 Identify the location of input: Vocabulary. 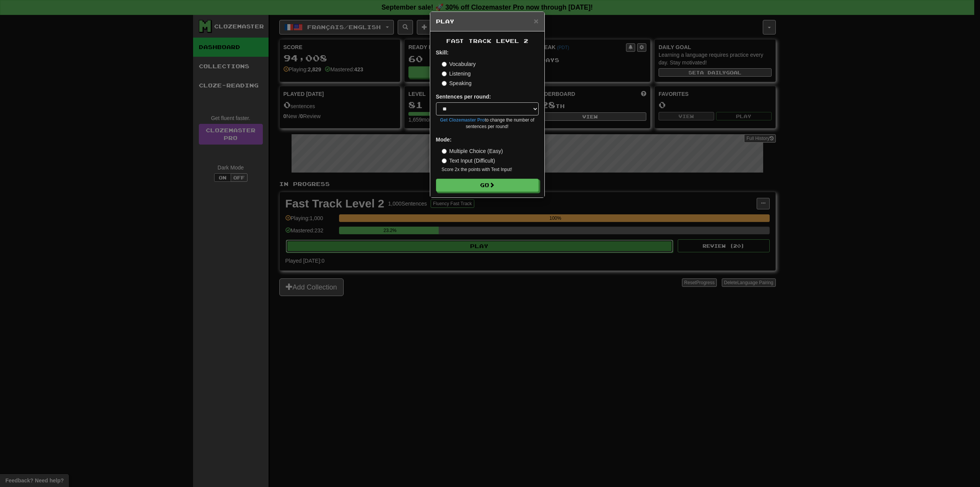
(444, 64).